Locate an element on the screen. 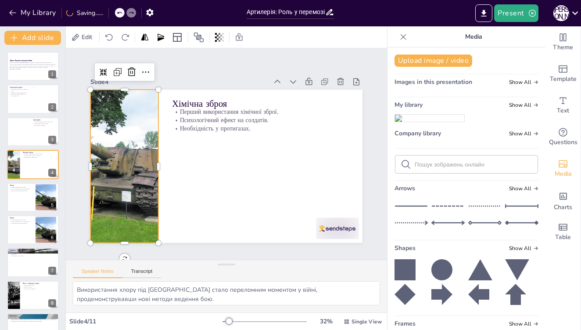  p: Перша світова війна стала етапом, що визначив нові військові технології та стратегії. Впровадженн... is located at coordinates (33, 319).